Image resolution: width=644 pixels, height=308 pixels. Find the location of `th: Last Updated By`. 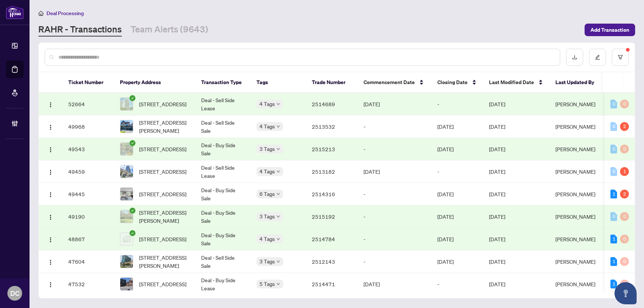

th: Last Updated By is located at coordinates (577, 82).